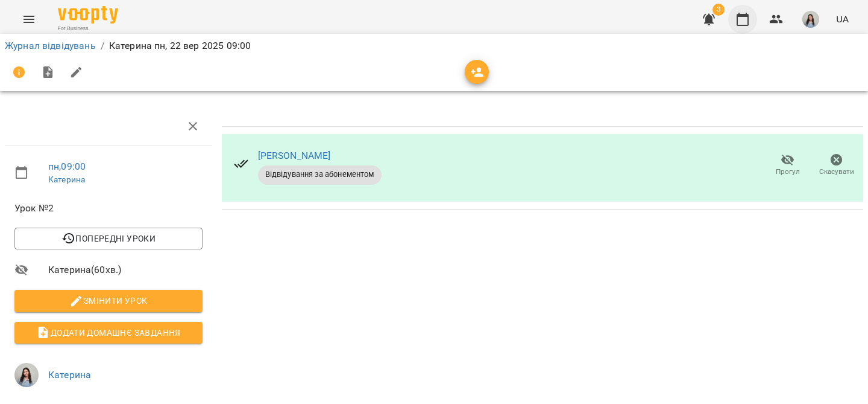 The width and height of the screenshot is (868, 404). I want to click on span: Додати домашнє завдання, so click(108, 332).